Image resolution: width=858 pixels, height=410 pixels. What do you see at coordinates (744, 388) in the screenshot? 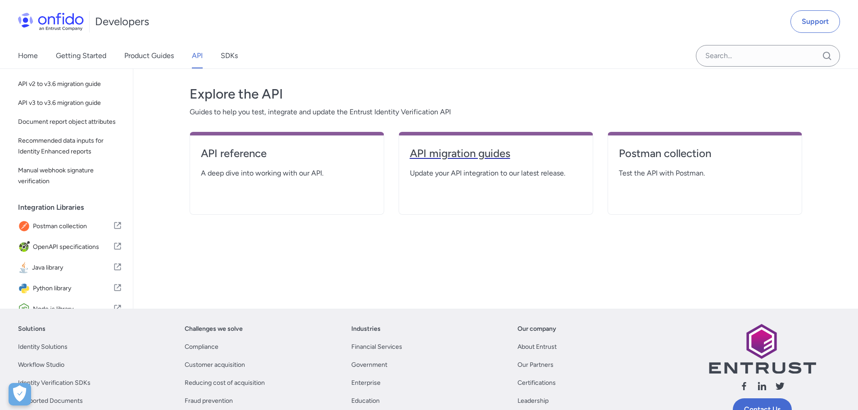
I see `a: Follow us facebook` at bounding box center [744, 388].